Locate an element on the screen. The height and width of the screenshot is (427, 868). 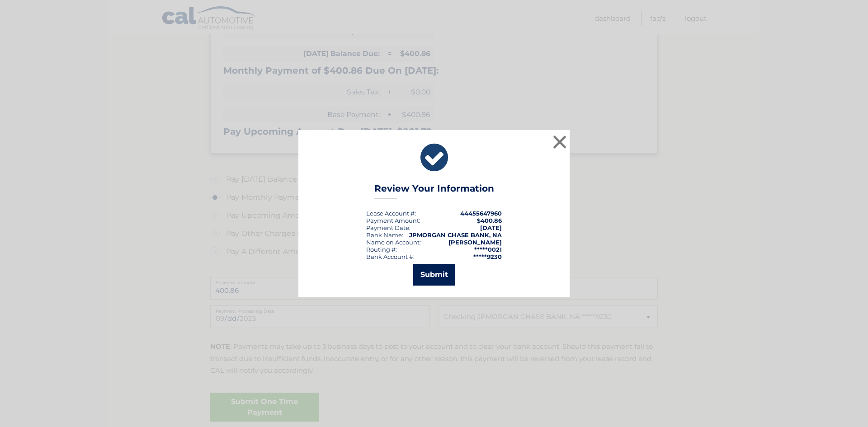
div: Payment Amount: is located at coordinates (393, 220).